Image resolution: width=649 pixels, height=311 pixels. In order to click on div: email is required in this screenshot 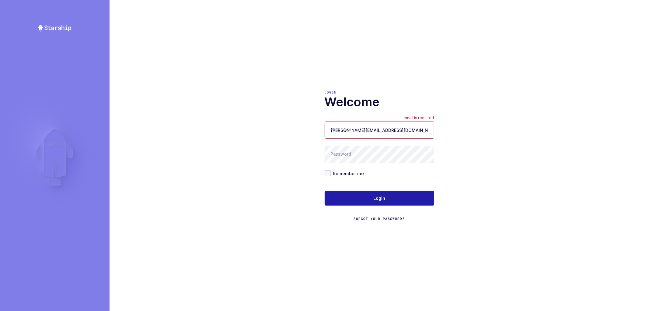, I will do `click(419, 118)`.